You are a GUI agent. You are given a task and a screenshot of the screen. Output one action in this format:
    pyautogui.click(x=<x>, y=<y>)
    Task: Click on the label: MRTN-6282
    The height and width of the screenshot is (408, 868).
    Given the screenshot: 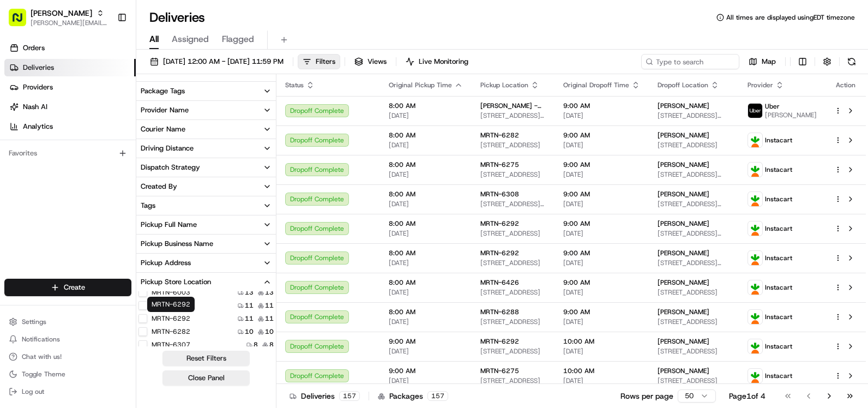 What is the action you would take?
    pyautogui.click(x=170, y=332)
    